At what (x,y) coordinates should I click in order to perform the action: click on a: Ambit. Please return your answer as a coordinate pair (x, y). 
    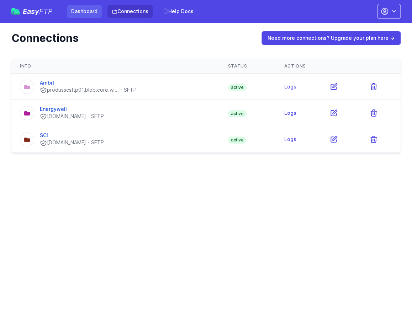
    Looking at the image, I should click on (47, 83).